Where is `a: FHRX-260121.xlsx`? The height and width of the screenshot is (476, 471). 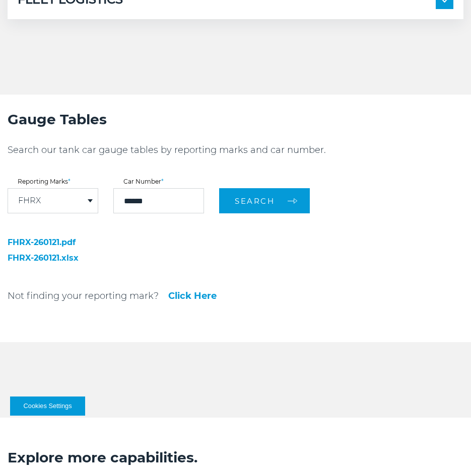
a: FHRX-260121.xlsx is located at coordinates (78, 258).